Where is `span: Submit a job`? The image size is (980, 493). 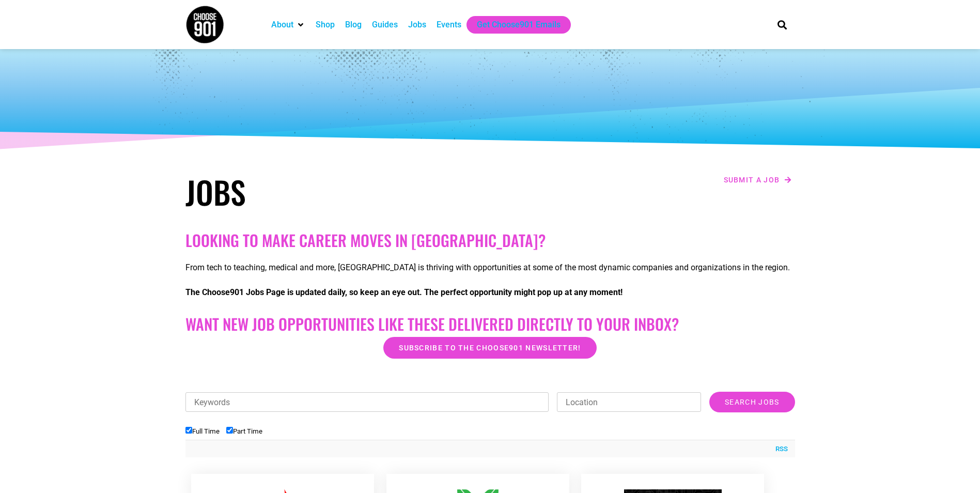
span: Submit a job is located at coordinates (752, 180).